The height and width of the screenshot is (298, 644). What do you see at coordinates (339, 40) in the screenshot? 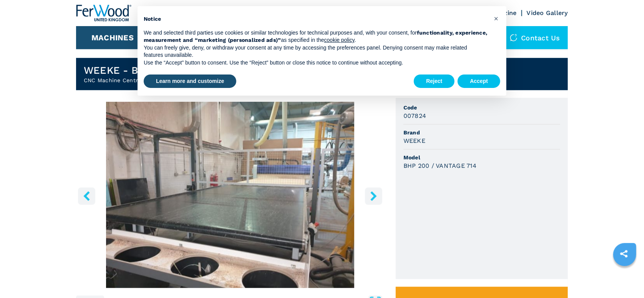
I see `a: cookie policy` at bounding box center [339, 40].